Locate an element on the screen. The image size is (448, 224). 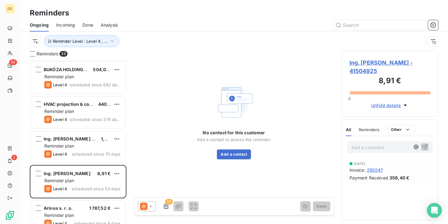
span: Incoming is located at coordinates (65, 25).